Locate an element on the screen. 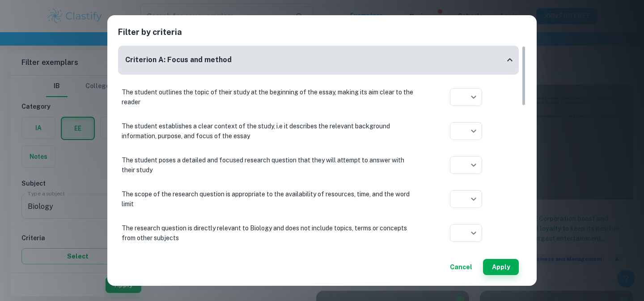  p: The scope of the research question is appropriate to the availability of resources, time, and the... is located at coordinates (269, 199).